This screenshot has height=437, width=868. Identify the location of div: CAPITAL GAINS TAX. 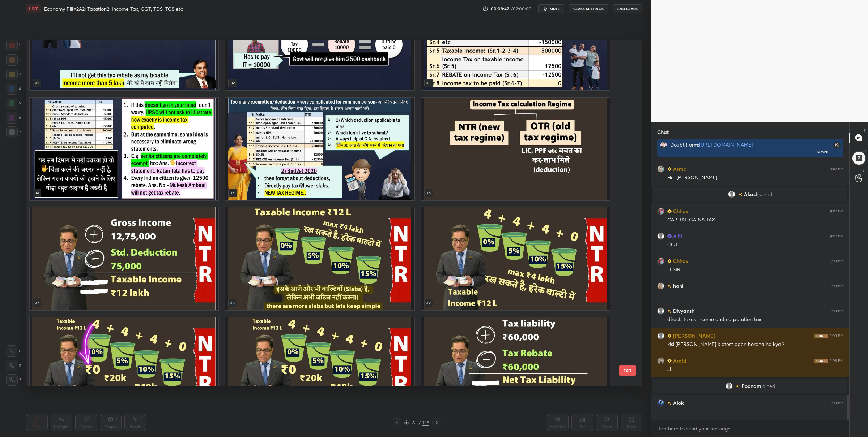
(755, 220).